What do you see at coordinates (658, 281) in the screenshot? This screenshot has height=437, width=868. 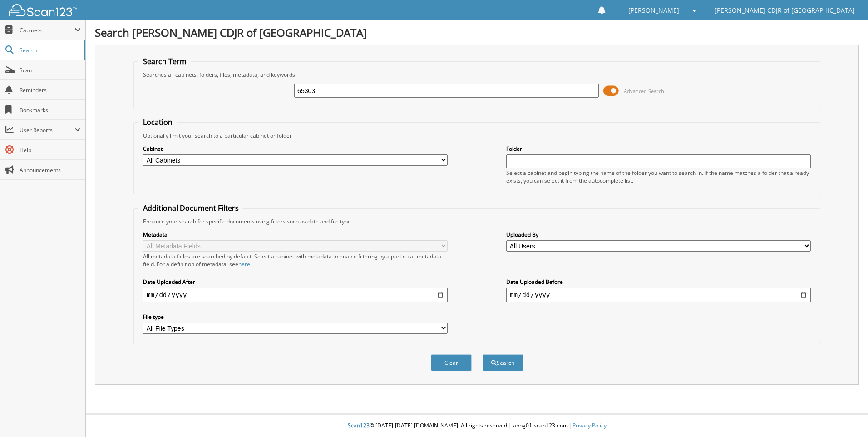 I see `label: Date Uploaded Before` at bounding box center [658, 281].